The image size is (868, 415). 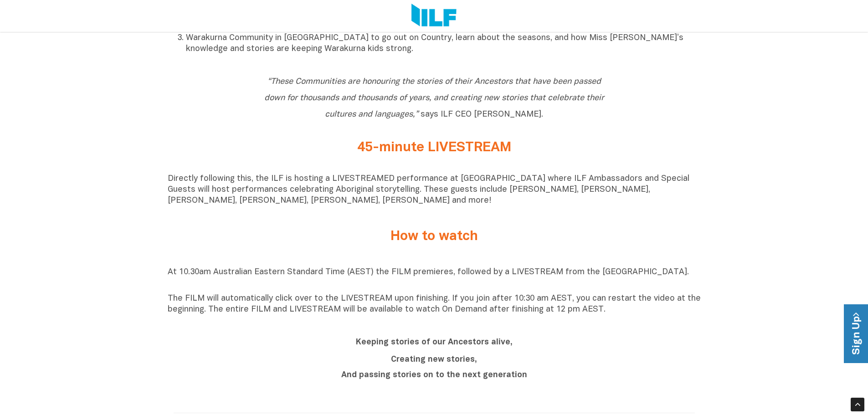 I want to click on h2: How to watch, so click(x=434, y=236).